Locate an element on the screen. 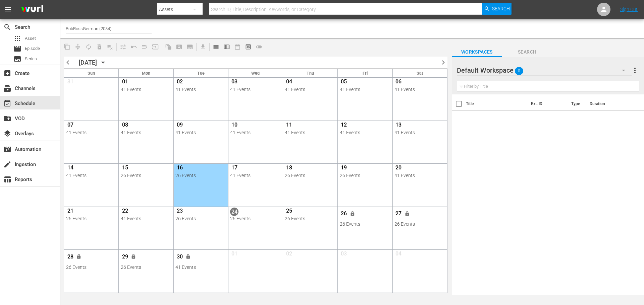 The image size is (644, 305). span: calendar_view_week_outlined is located at coordinates (227, 47).